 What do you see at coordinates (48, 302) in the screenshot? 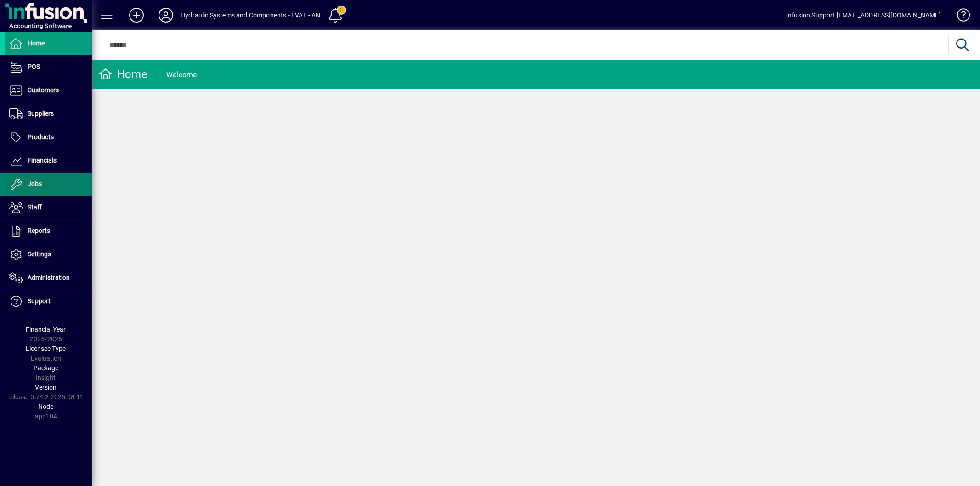
I see `a: Support` at bounding box center [48, 302].